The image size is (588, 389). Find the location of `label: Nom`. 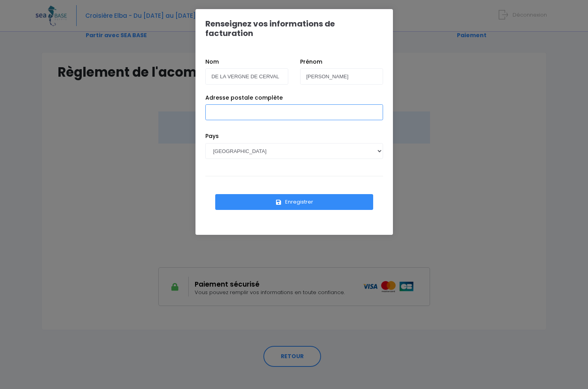

label: Nom is located at coordinates (212, 62).